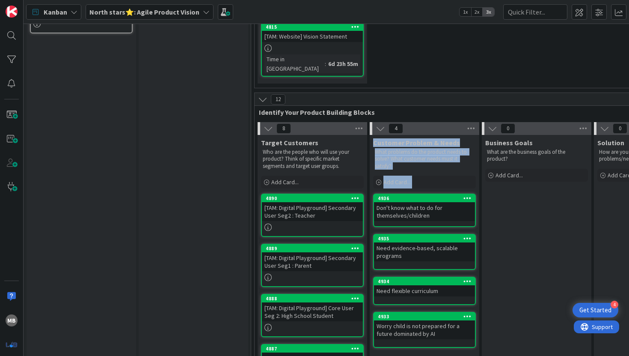 The width and height of the screenshot is (629, 356). I want to click on div: Open Get Started checklist, remaining modules: 4, so click(595, 310).